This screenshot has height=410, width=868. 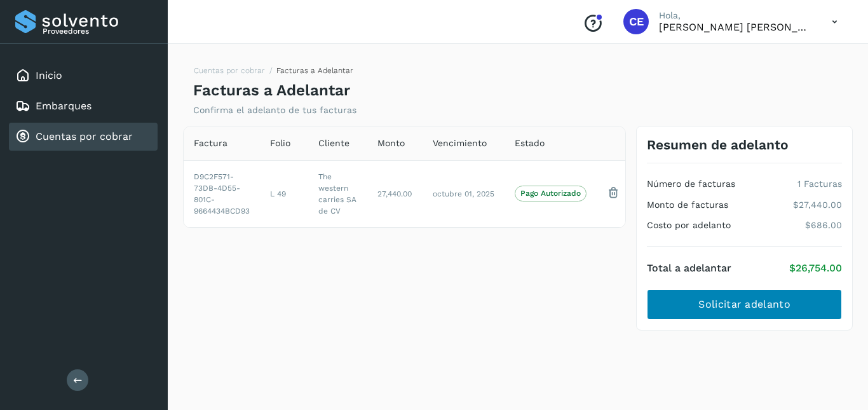 What do you see at coordinates (735, 15) in the screenshot?
I see `p: Hola,` at bounding box center [735, 15].